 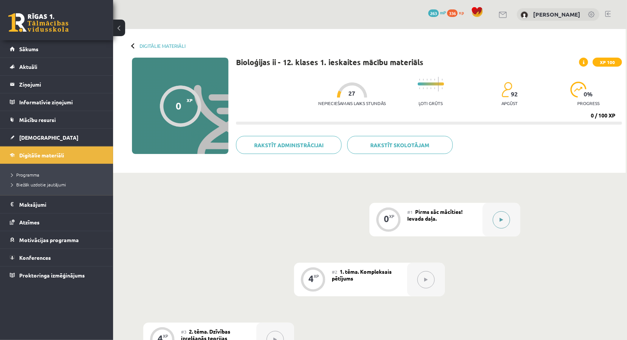 What do you see at coordinates (38, 23) in the screenshot?
I see `a: Rīgas 1. Tālmācības vidusskola` at bounding box center [38, 23].